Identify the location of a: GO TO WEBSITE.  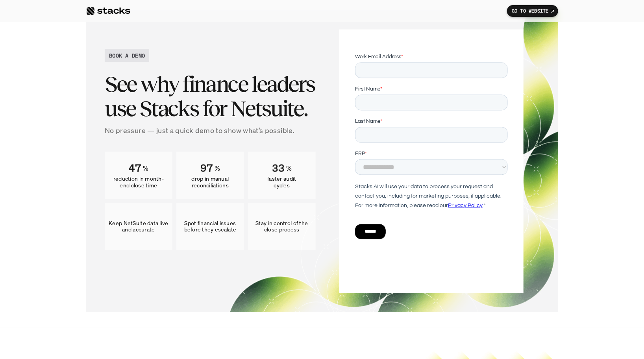
(533, 11).